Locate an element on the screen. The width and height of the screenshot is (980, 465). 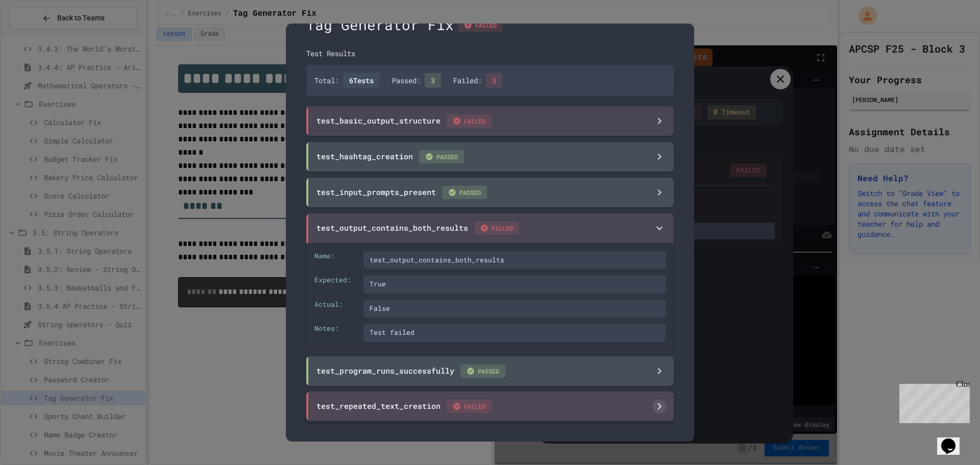
div: Test failed is located at coordinates (515, 333).